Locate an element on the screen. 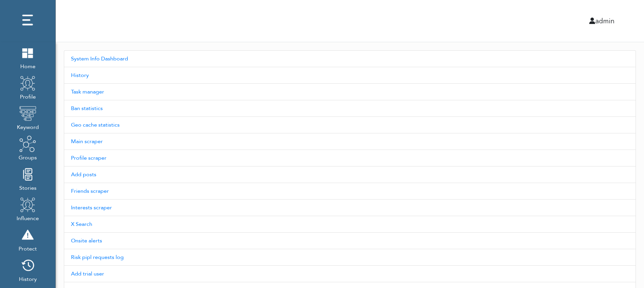  span: Profile is located at coordinates (28, 96).